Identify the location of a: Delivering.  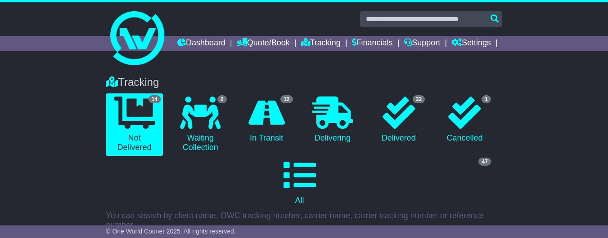
(332, 120).